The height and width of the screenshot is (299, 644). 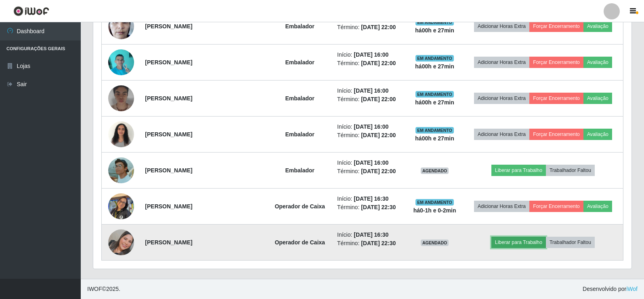 I want to click on img: 1728494321231.jpeg, so click(x=121, y=98).